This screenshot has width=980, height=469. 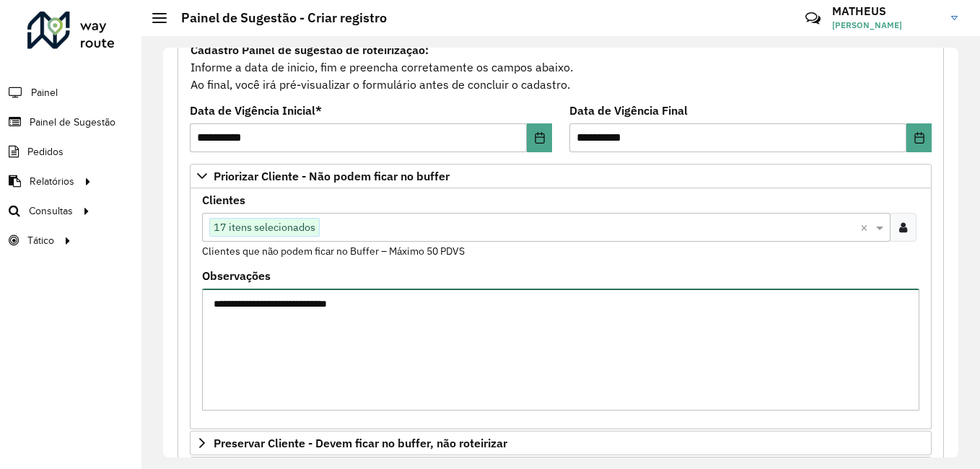 I want to click on span: Consultas, so click(x=51, y=211).